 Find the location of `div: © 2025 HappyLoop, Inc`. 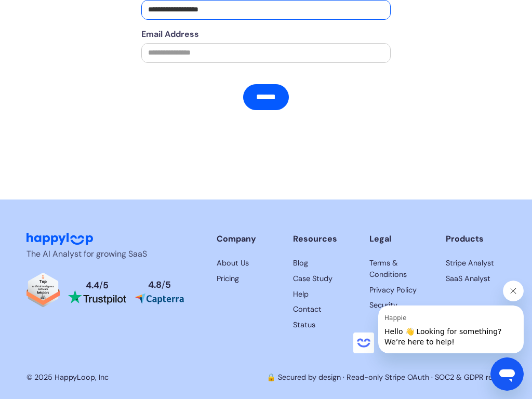

div: © 2025 HappyLoop, Inc is located at coordinates (67, 378).